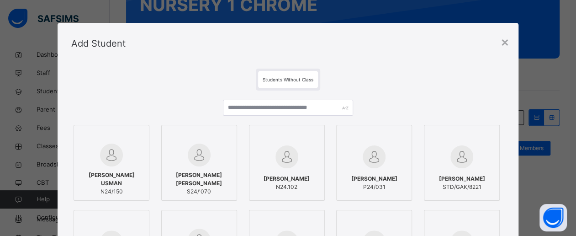  What do you see at coordinates (374, 187) in the screenshot?
I see `span: P24/031` at bounding box center [374, 187].